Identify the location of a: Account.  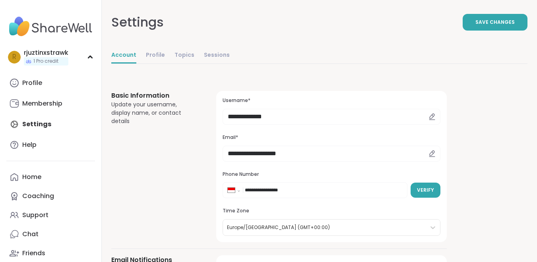
(124, 56).